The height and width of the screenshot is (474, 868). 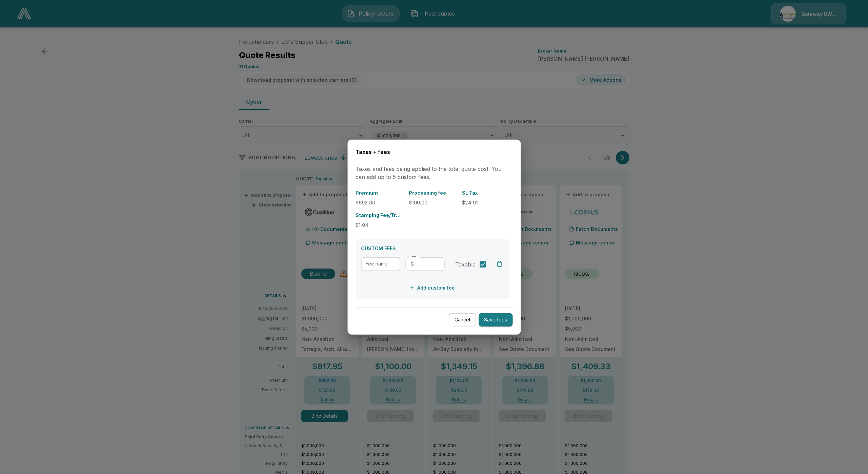 What do you see at coordinates (466, 264) in the screenshot?
I see `span: Taxable` at bounding box center [466, 264].